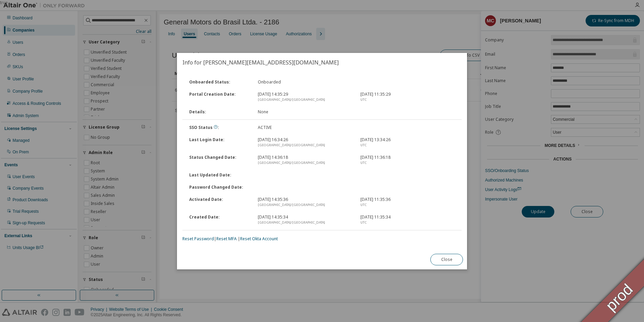 The image size is (644, 322). I want to click on a: Reset Password, so click(198, 238).